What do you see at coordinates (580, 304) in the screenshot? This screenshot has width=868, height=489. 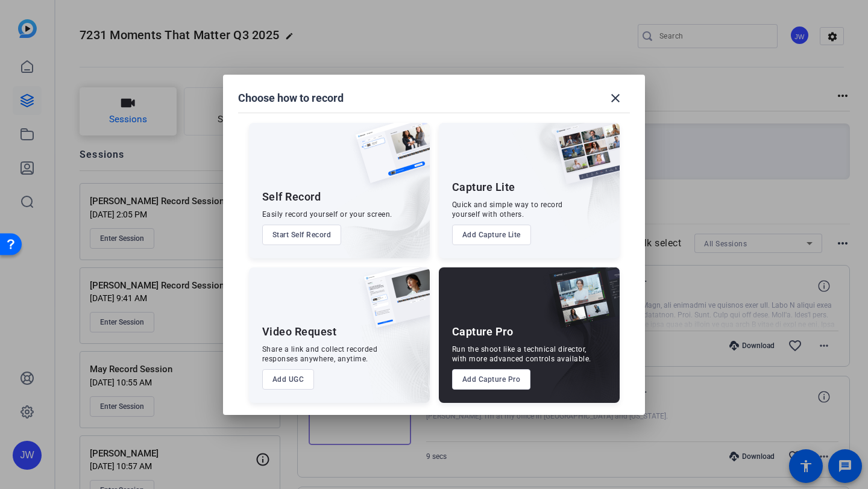 I see `img: capture-pro.png` at bounding box center [580, 304].